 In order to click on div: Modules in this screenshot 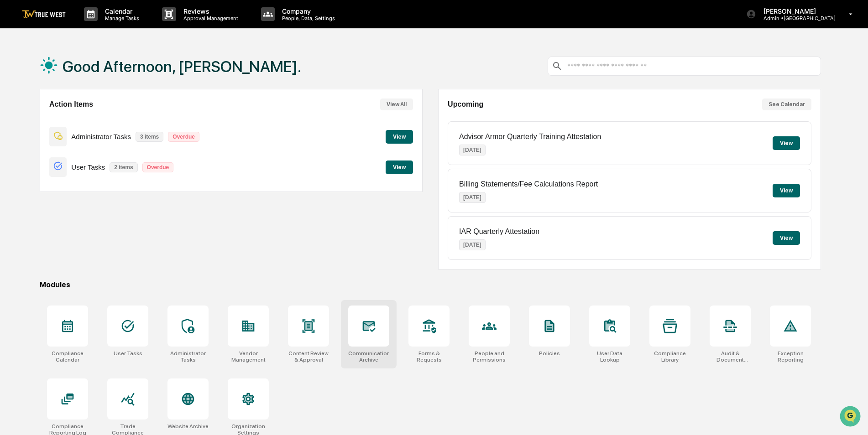, I will do `click(430, 284)`.